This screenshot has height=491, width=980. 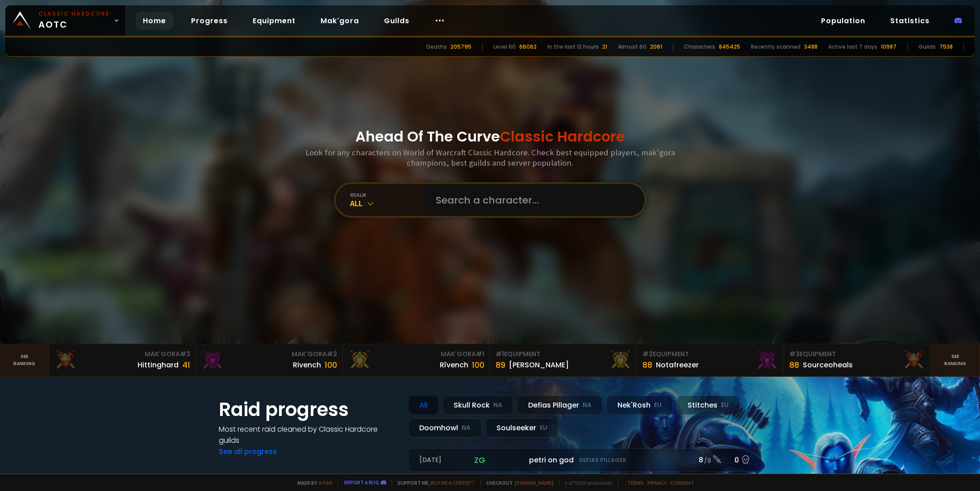 What do you see at coordinates (522, 427) in the screenshot?
I see `div: Soulseeker` at bounding box center [522, 427].